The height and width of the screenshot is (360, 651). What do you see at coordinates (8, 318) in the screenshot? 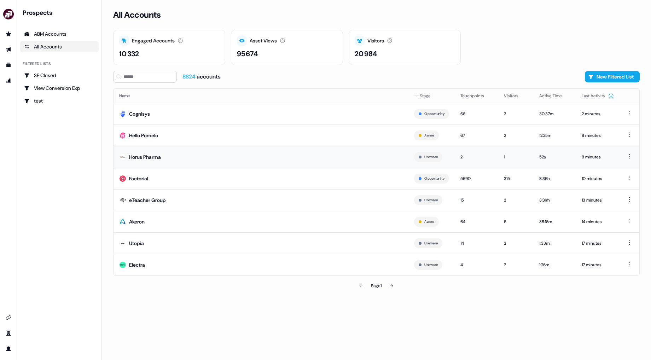
I see `a: Go to integrations` at bounding box center [8, 318].